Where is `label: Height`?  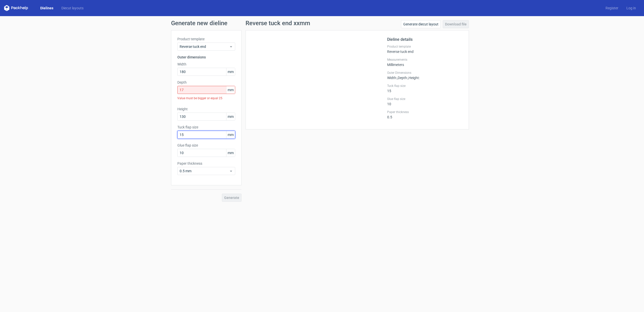
label: Height is located at coordinates (206, 109).